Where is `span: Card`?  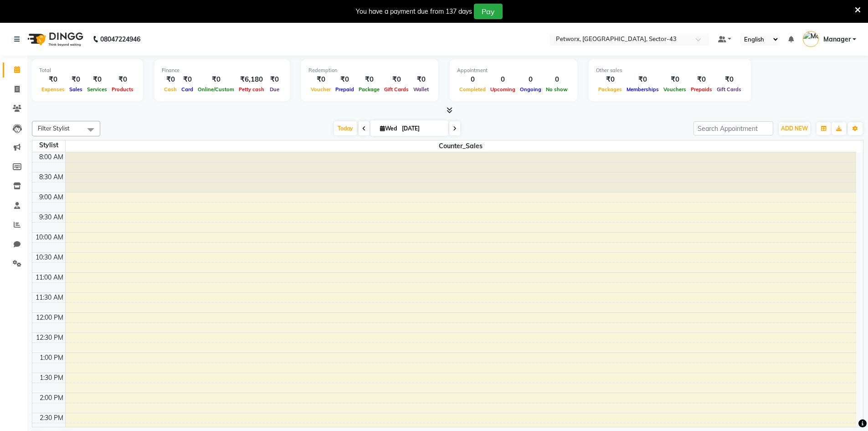
span: Card is located at coordinates (188, 89).